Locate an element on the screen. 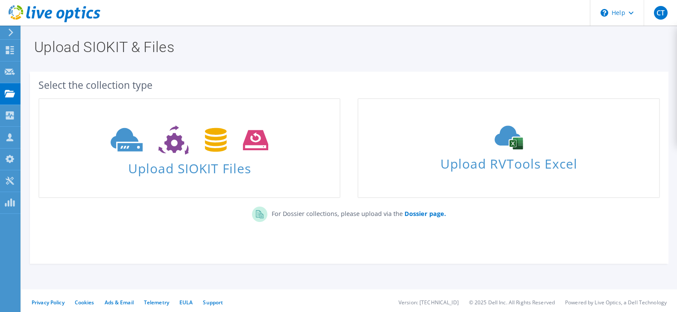 The image size is (677, 312). a: Cookies is located at coordinates (85, 302).